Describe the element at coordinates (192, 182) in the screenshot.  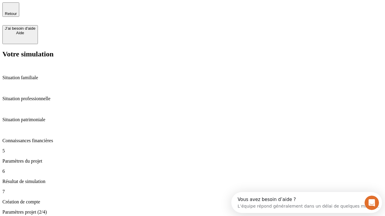
I see `p: Résultat de simulation` at that location.